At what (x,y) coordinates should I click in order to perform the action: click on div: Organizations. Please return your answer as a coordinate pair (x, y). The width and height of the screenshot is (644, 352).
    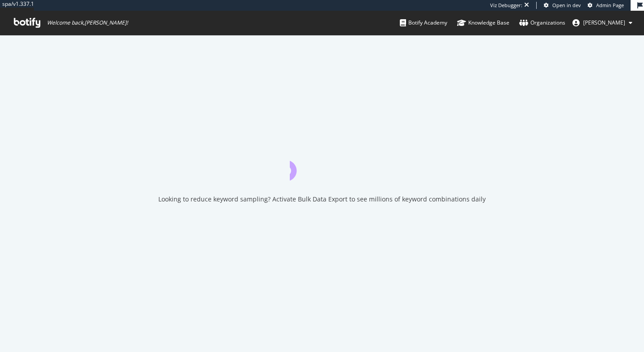
    Looking at the image, I should click on (542, 23).